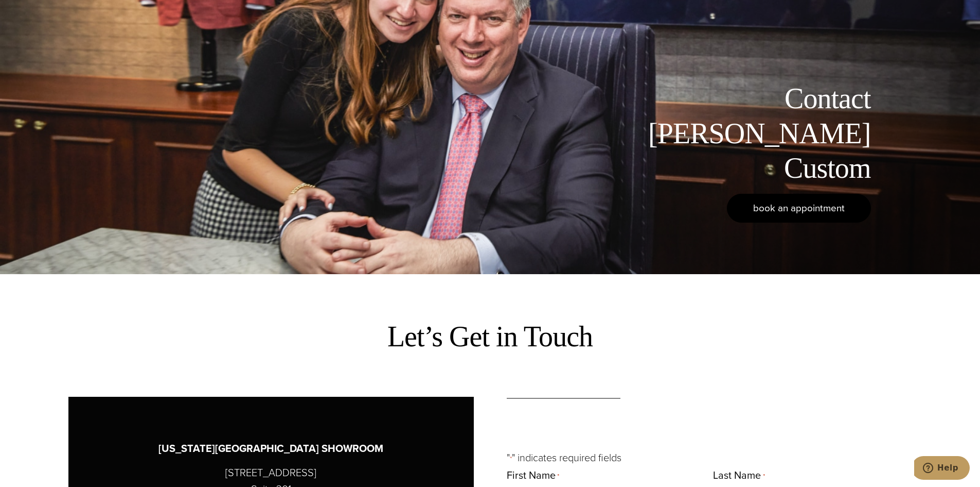 The width and height of the screenshot is (980, 487). I want to click on label: First Name, so click(533, 475).